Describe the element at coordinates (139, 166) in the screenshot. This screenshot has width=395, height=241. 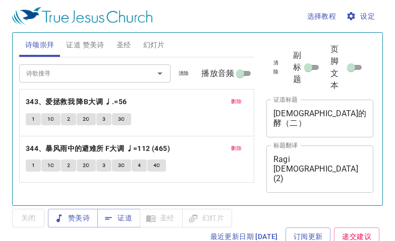
I see `span: 4` at that location.